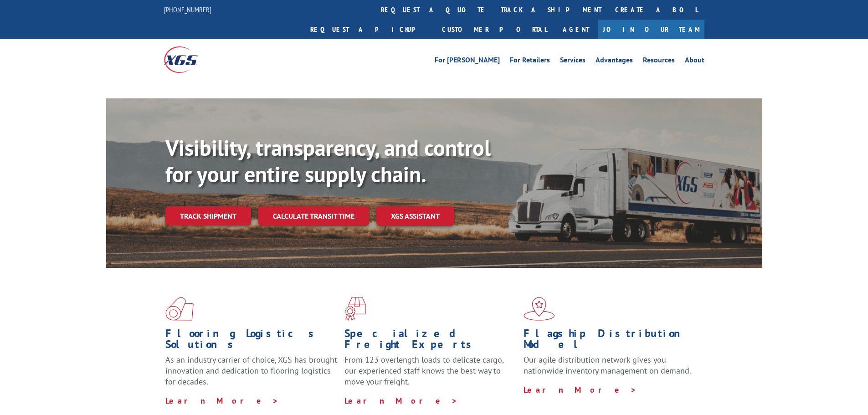 The image size is (868, 415). Describe the element at coordinates (430, 374) in the screenshot. I see `p: From 123 overlength loads to delicate cargo, our experienced staff knows the best way to move you...` at that location.